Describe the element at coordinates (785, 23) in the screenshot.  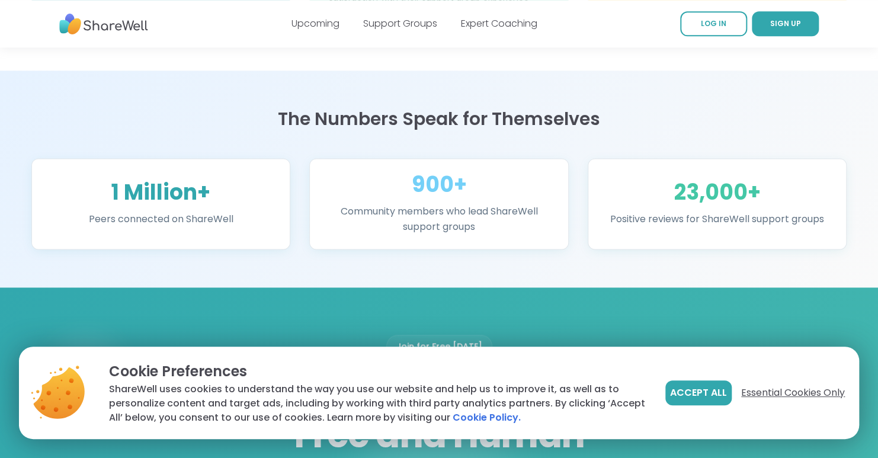
I see `span: SIGN UP` at that location.